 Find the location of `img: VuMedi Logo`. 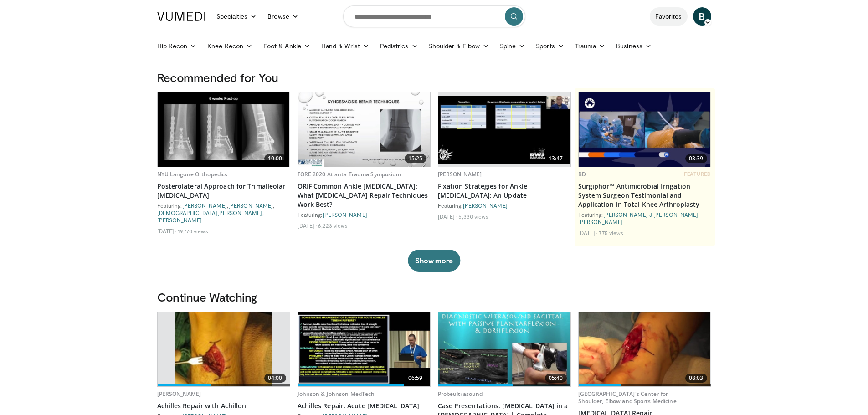

img: VuMedi Logo is located at coordinates (181, 16).